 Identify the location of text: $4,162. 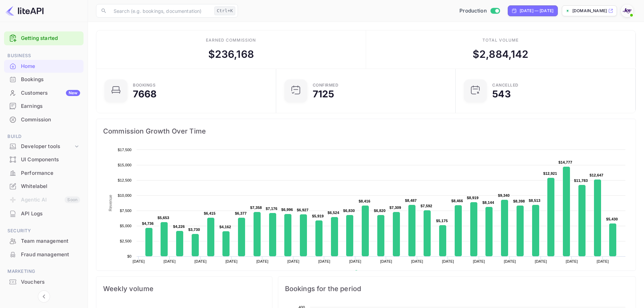
(225, 227).